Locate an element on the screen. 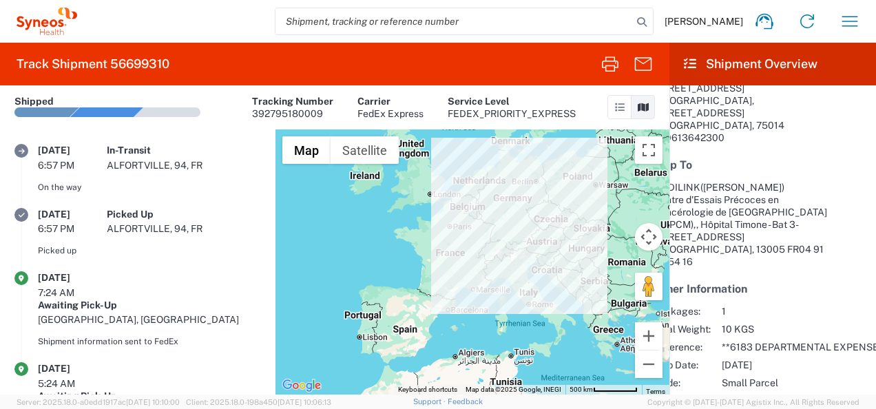  div: 5:24 AM is located at coordinates (72, 384).